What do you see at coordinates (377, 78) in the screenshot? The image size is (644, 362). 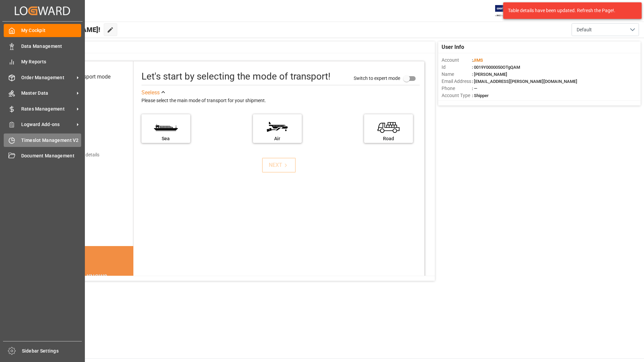 I see `span: Switch to expert mode` at bounding box center [377, 78].